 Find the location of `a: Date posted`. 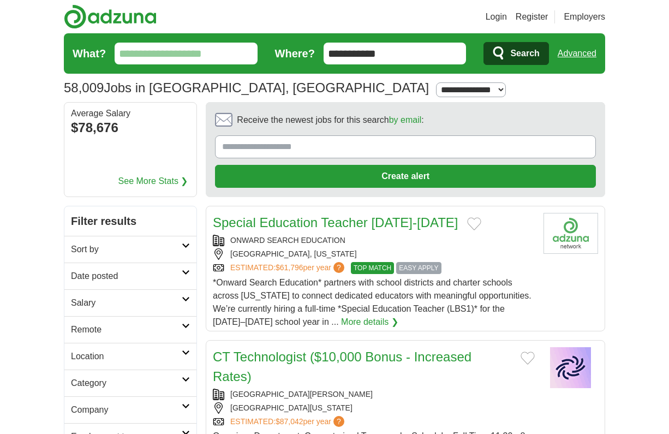

a: Date posted is located at coordinates (130, 276).